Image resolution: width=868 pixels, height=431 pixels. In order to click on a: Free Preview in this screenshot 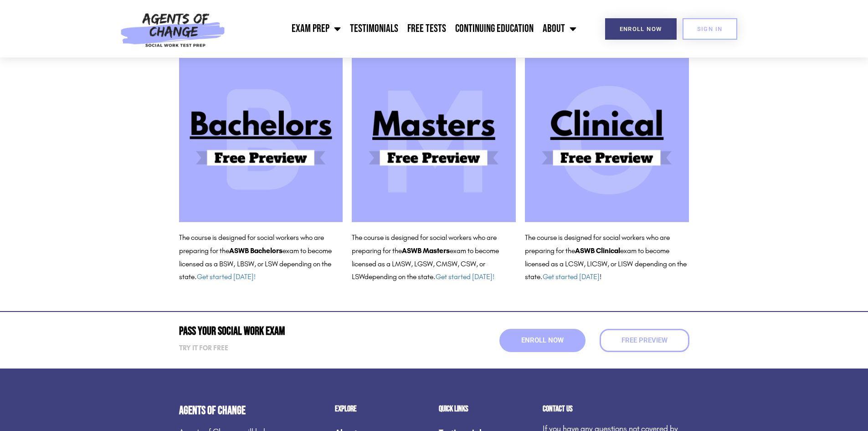, I will do `click(644, 340)`.